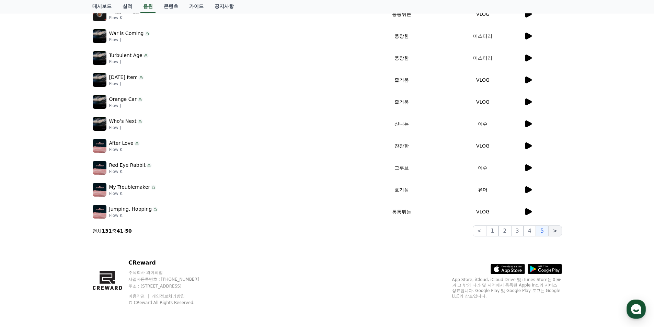  I want to click on p: Who’s Next, so click(123, 121).